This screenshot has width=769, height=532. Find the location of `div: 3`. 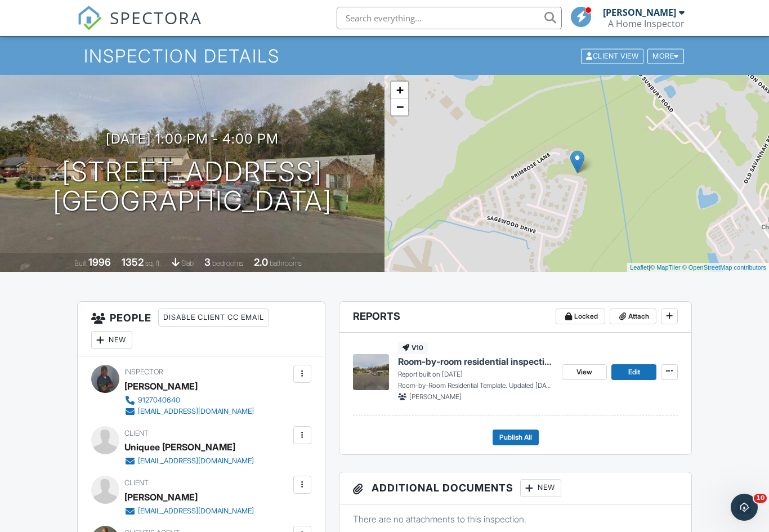

div: 3 is located at coordinates (207, 262).